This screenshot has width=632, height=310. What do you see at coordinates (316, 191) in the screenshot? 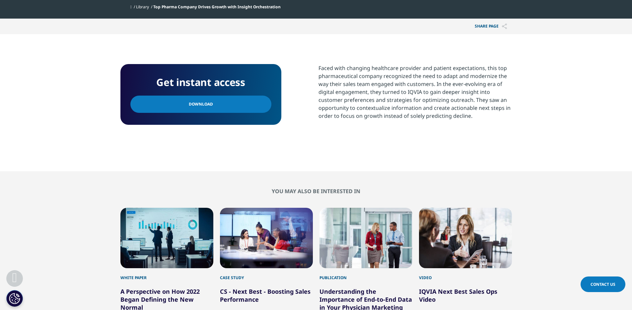
I see `h2: You may also be interested in` at bounding box center [316, 191].